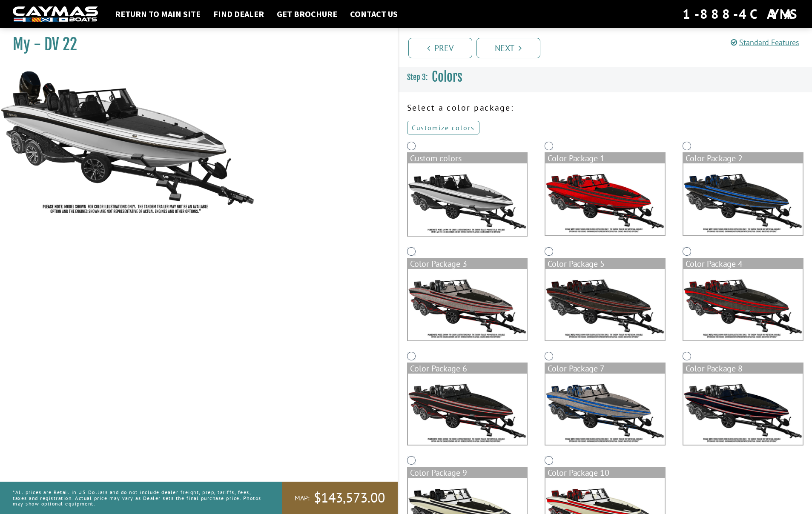  Describe the element at coordinates (740, 14) in the screenshot. I see `div: 1-888-4CAYMAS` at that location.